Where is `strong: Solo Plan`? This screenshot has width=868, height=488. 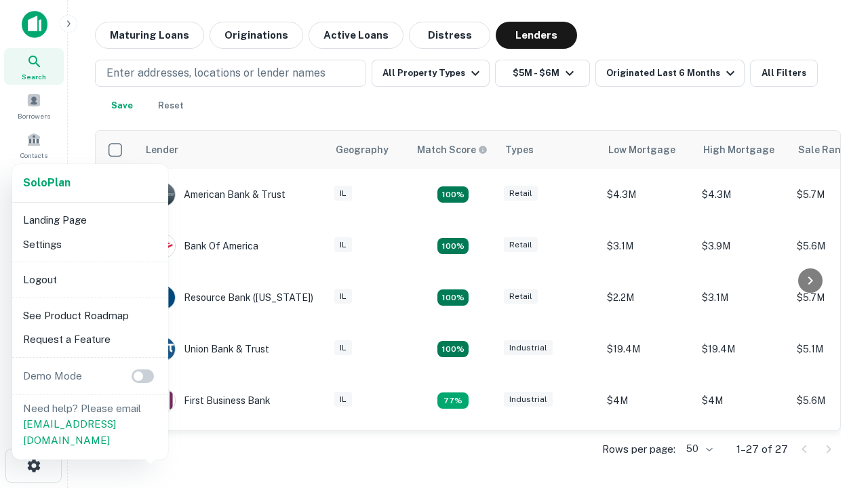 strong: Solo Plan is located at coordinates (47, 182).